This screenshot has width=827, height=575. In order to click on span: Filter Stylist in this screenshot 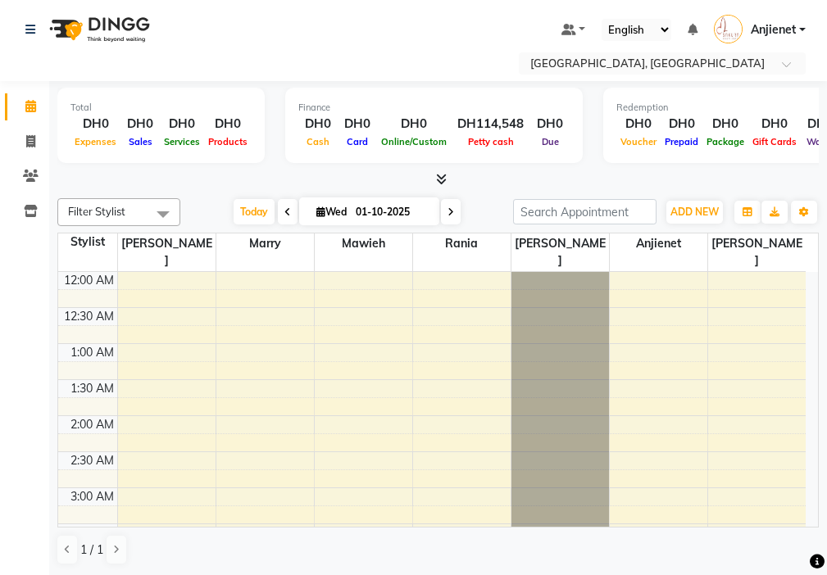, I will do `click(97, 211)`.